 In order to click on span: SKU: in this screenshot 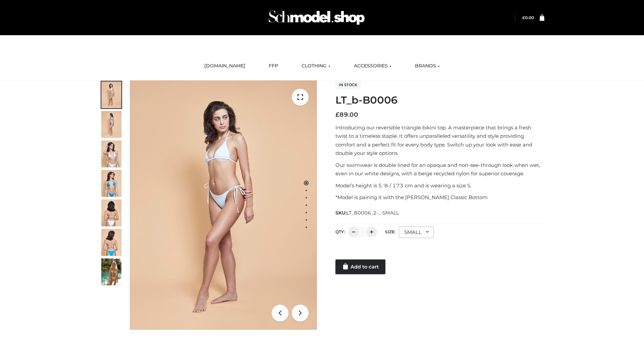, I will do `click(368, 213)`.